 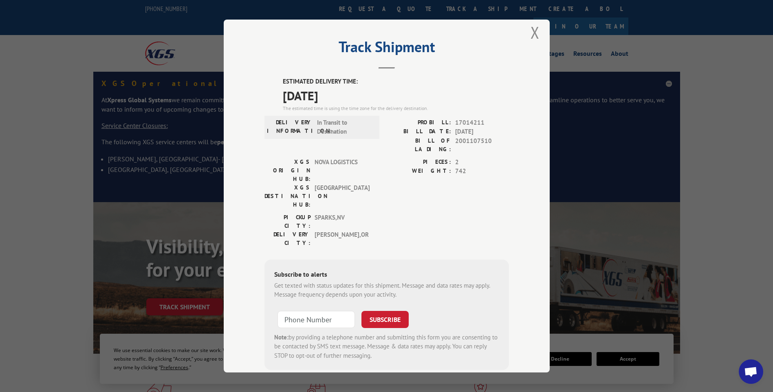 I want to click on input: Phone Number, so click(x=316, y=320).